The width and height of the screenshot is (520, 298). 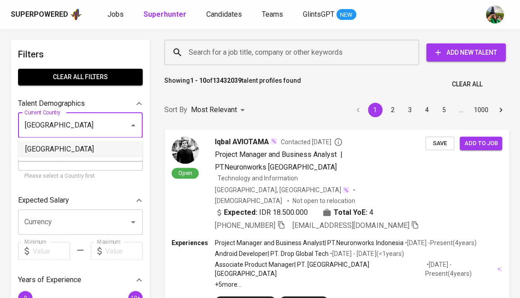 What do you see at coordinates (39, 14) in the screenshot?
I see `div: Superpowered` at bounding box center [39, 14].